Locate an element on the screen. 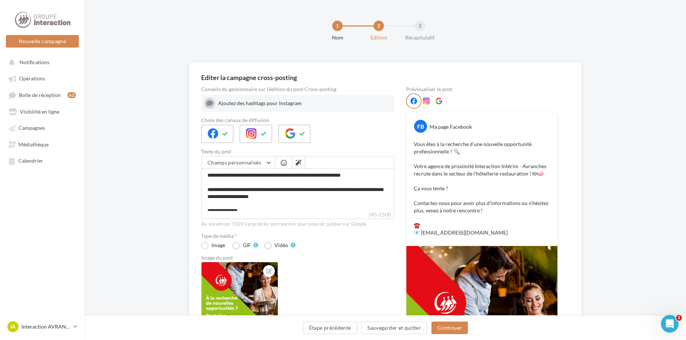 The height and width of the screenshot is (340, 686). a: Boîte de réception62 is located at coordinates (42, 95).